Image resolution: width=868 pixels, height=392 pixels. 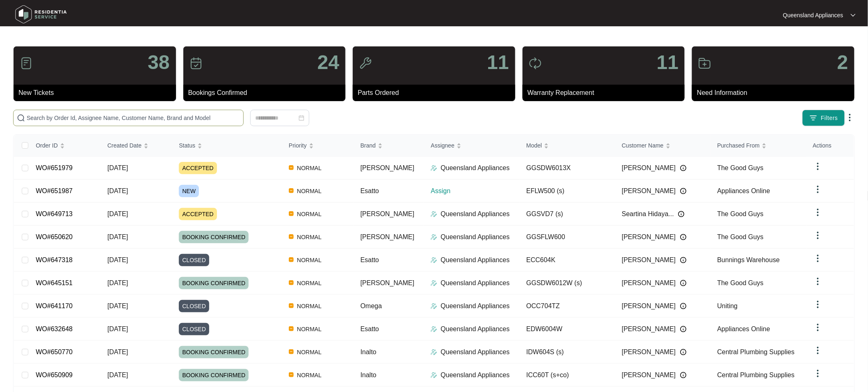 What do you see at coordinates (318, 145) in the screenshot?
I see `th: Priority` at bounding box center [318, 145].